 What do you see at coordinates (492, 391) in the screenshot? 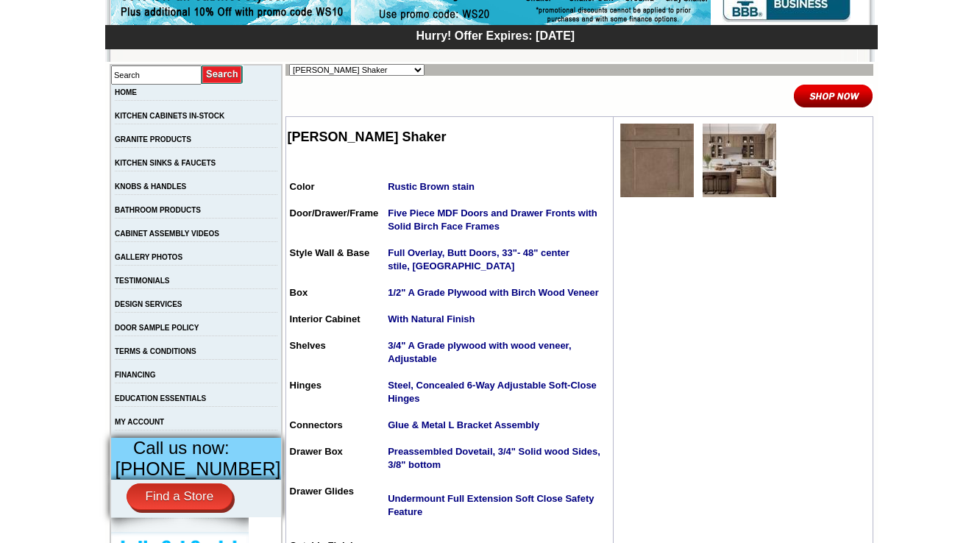
I see `strong: Steel, Concealed 6-Way Adjustable Soft-Close Hinges` at bounding box center [492, 391].